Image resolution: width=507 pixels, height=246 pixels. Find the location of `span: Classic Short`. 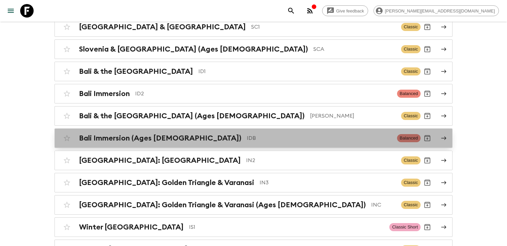

span: Classic Short is located at coordinates (405, 227).